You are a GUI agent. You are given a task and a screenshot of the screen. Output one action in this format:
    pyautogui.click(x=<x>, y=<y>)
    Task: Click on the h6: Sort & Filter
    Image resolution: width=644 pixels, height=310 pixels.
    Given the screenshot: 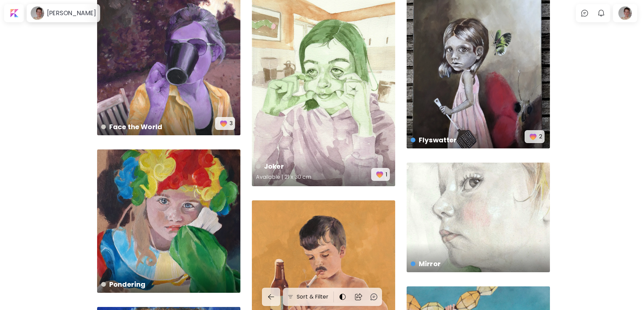 What is the action you would take?
    pyautogui.click(x=312, y=297)
    